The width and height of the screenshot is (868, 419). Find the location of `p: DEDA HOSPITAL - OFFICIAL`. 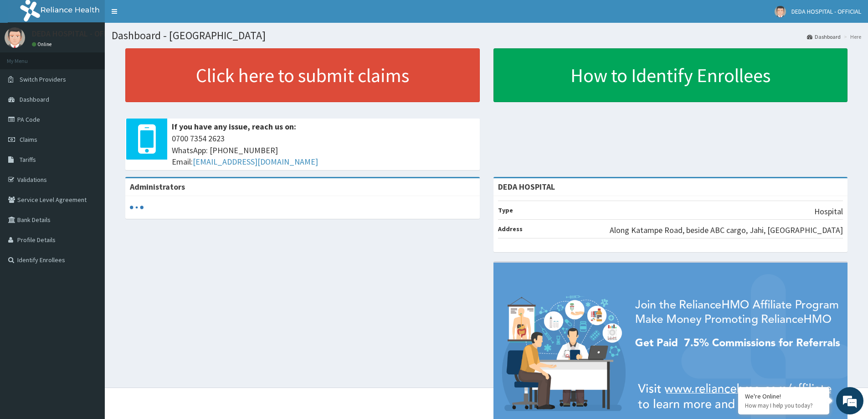

p: DEDA HOSPITAL - OFFICIAL is located at coordinates (79, 34).